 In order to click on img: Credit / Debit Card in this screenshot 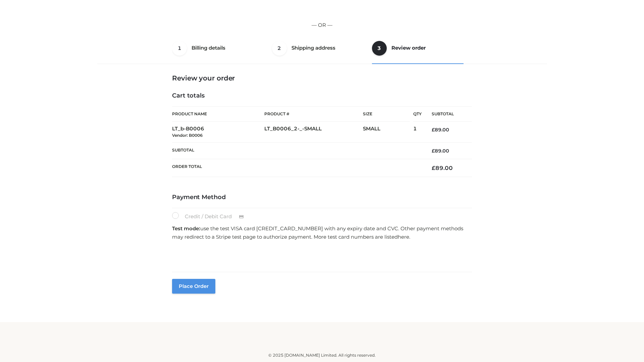, I will do `click(241, 217)`.